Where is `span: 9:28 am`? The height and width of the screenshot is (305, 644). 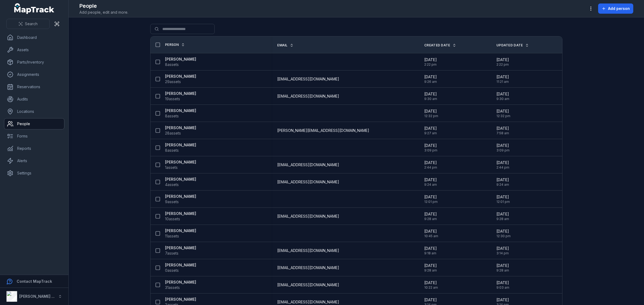 span: 9:28 am is located at coordinates (502, 271).